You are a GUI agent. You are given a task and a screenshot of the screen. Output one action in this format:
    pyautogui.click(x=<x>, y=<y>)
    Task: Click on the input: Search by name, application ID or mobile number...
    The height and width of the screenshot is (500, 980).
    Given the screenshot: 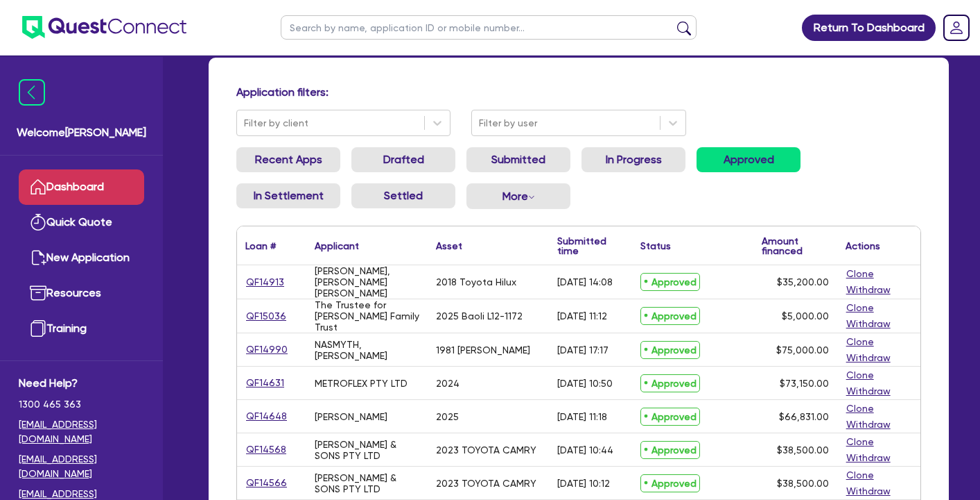 What is the action you would take?
    pyautogui.click(x=489, y=27)
    